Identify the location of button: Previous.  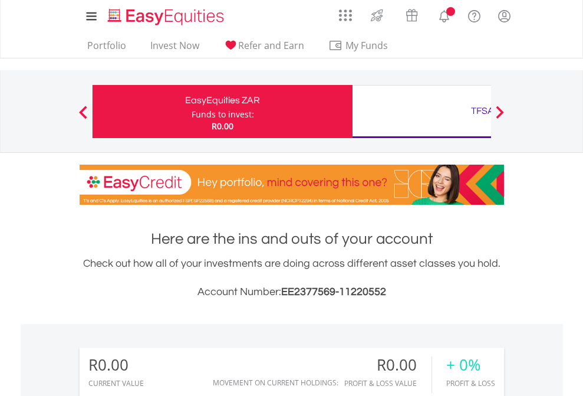
(83, 117).